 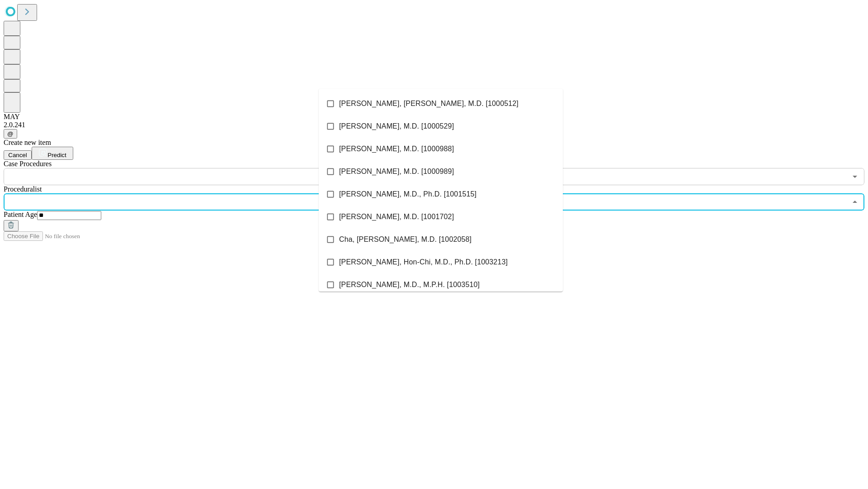 I want to click on div: MAY, so click(x=434, y=116).